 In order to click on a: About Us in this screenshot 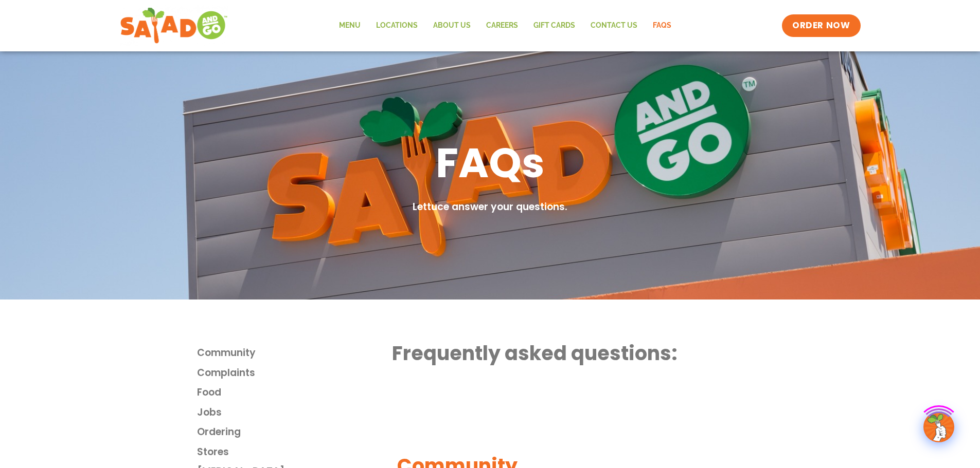, I will do `click(452, 25)`.